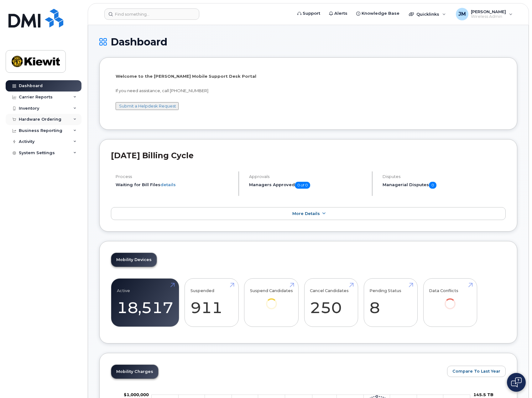 The width and height of the screenshot is (532, 398). I want to click on button: Compare To Last Year, so click(476, 372).